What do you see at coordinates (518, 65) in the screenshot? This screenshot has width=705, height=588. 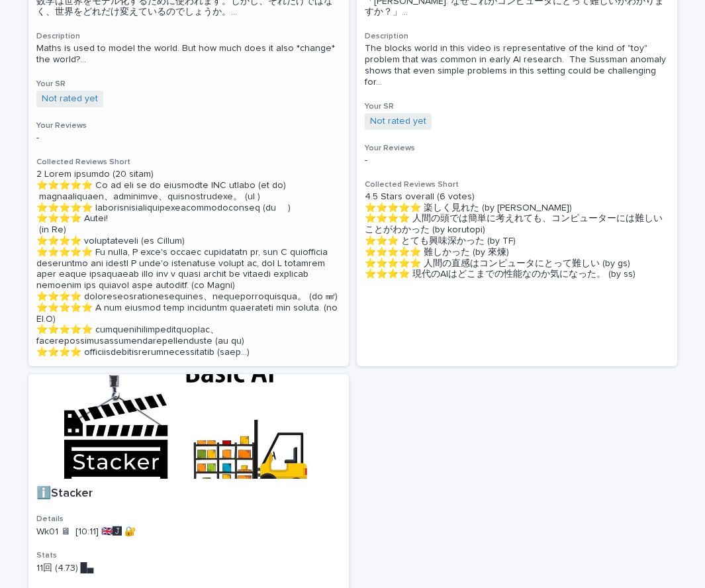 I see `span: The blocks world in this video is representative of the kind of "toy" problem that was common in ...` at bounding box center [518, 65].